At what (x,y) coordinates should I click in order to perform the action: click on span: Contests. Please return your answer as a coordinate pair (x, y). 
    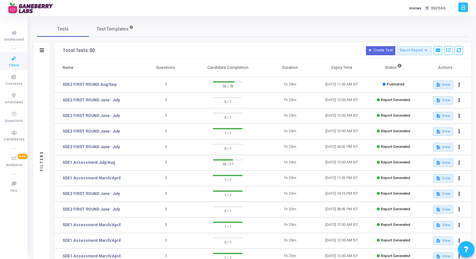
    Looking at the image, I should click on (14, 84).